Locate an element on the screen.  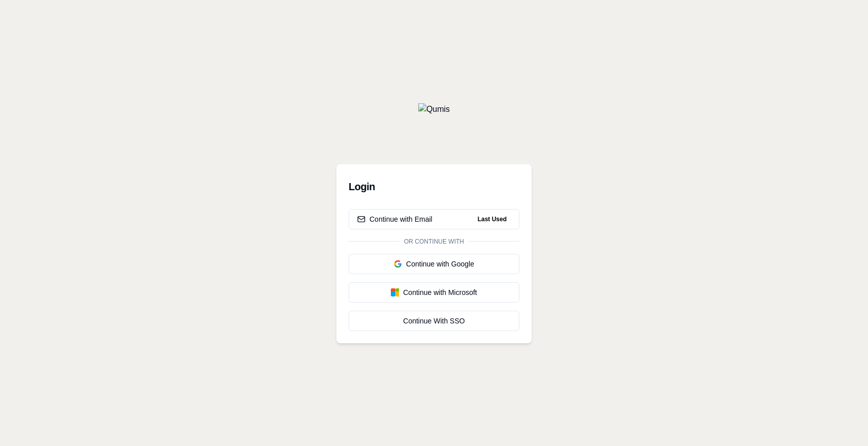
div: Continue with Email is located at coordinates (395, 219).